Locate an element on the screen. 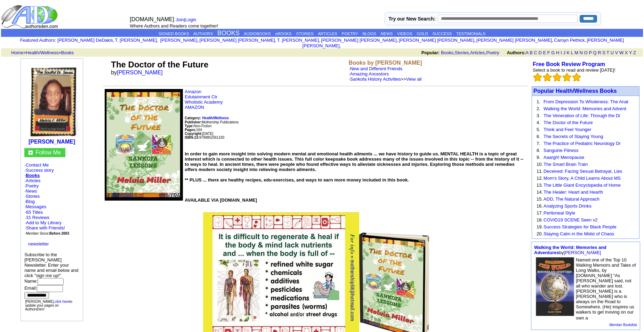 Image resolution: width=644 pixels, height=332 pixels. a: J is located at coordinates (564, 52).